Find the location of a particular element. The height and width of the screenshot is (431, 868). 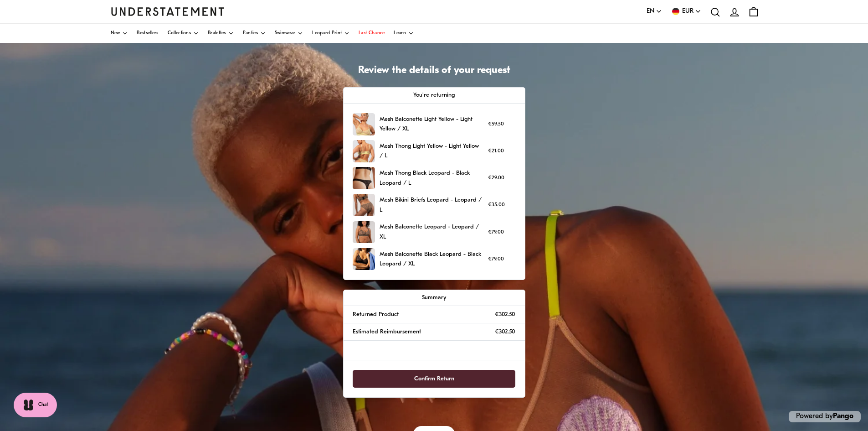

a: Pango is located at coordinates (843, 416).